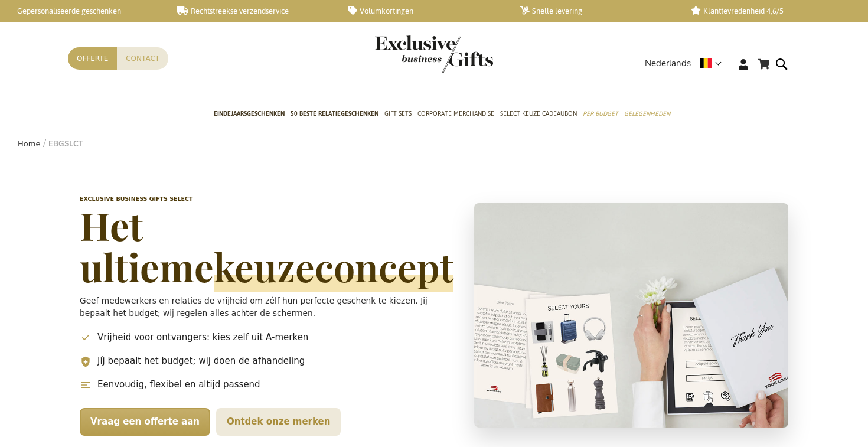 Image resolution: width=868 pixels, height=447 pixels. I want to click on a: Volumkortingen, so click(424, 10).